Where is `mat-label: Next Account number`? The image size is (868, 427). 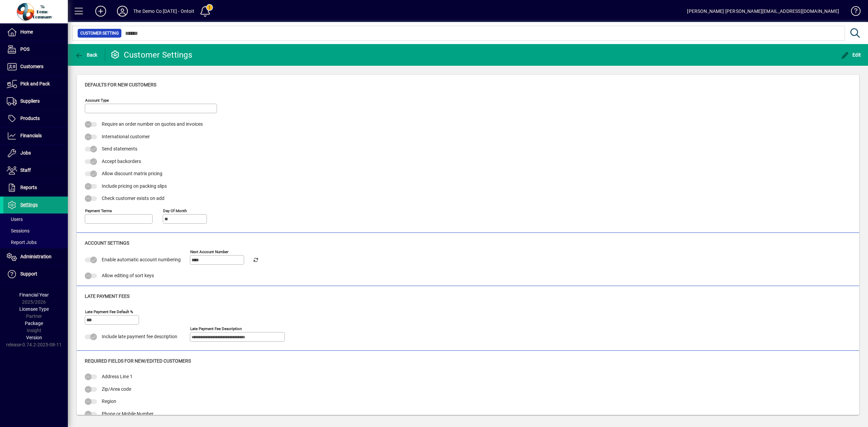
mat-label: Next Account number is located at coordinates (210, 252).